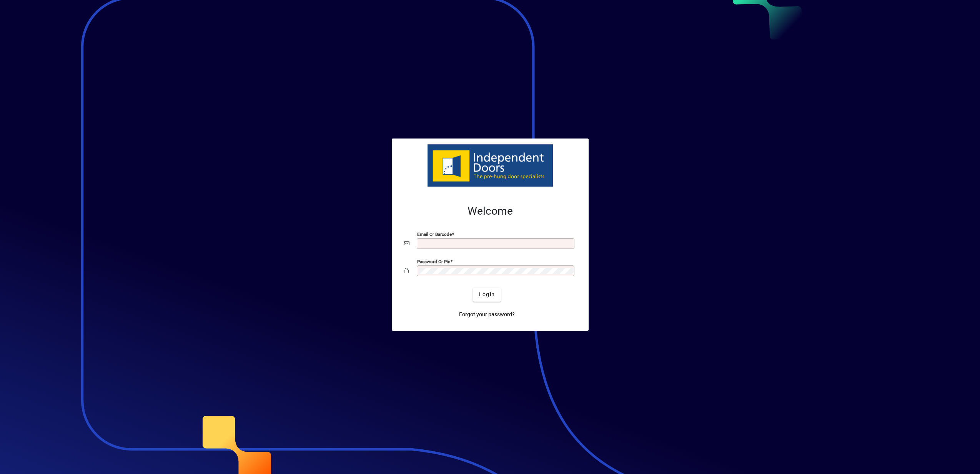 The image size is (980, 474). What do you see at coordinates (487, 295) in the screenshot?
I see `span: Login` at bounding box center [487, 295].